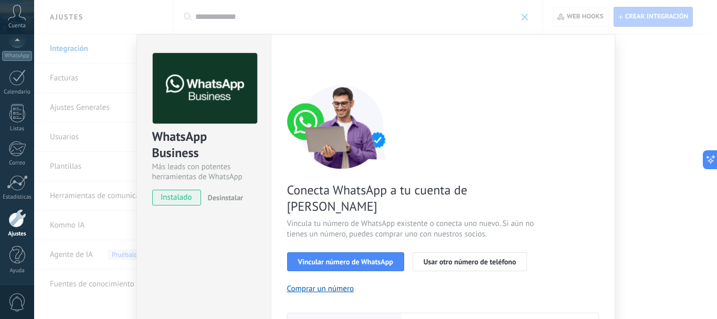 Image resolution: width=717 pixels, height=319 pixels. Describe the element at coordinates (470, 261) in the screenshot. I see `button: Usar otro número de teléfono` at that location.